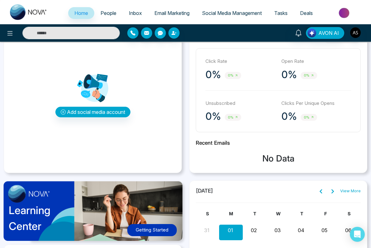 The width and height of the screenshot is (371, 248). Describe the element at coordinates (30, 218) in the screenshot. I see `p: Learning Center` at that location.